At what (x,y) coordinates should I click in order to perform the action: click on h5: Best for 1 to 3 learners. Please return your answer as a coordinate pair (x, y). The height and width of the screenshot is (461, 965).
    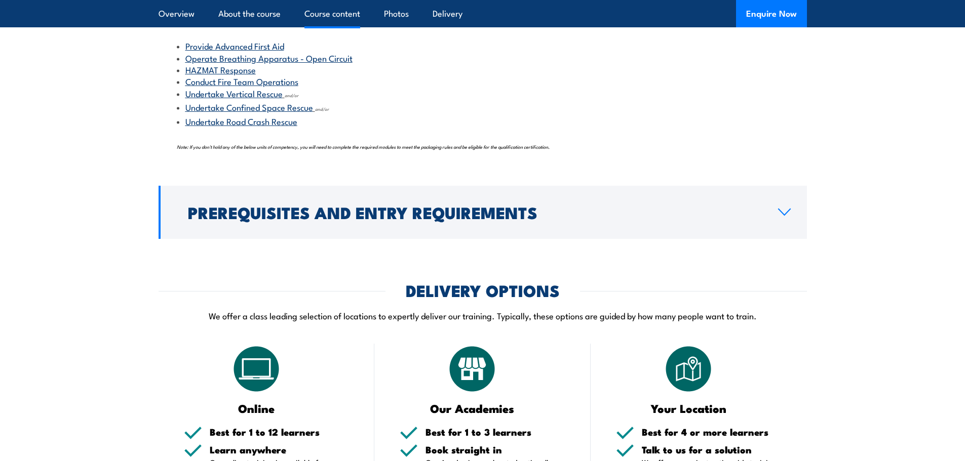
    Looking at the image, I should click on (495, 432).